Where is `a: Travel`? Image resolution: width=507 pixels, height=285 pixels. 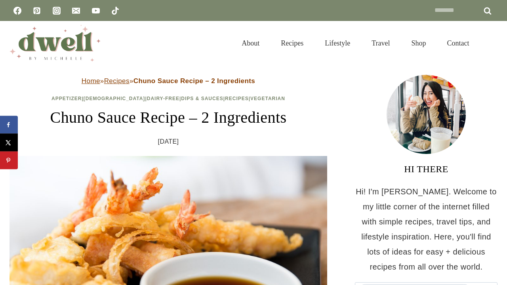
a: Travel is located at coordinates (381, 43).